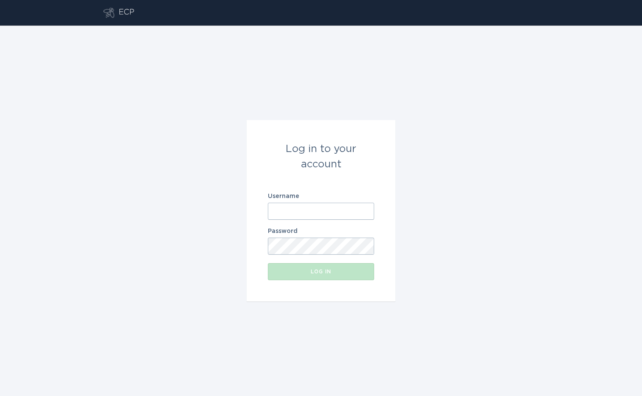 This screenshot has width=642, height=396. I want to click on label: Password, so click(321, 231).